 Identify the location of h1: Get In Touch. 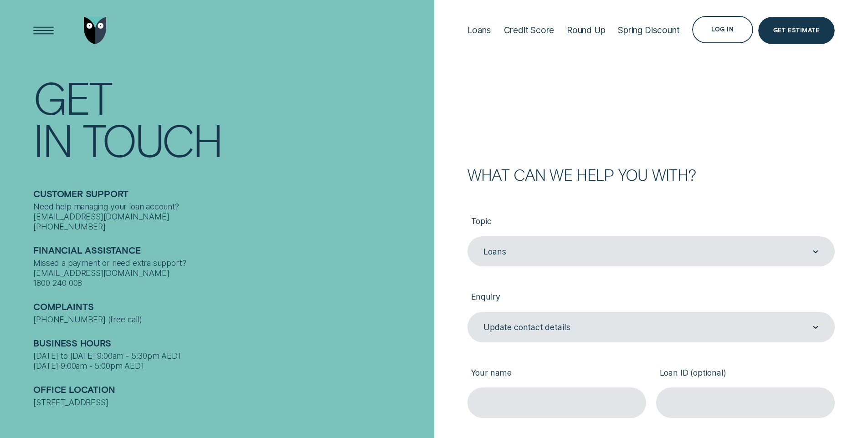
(231, 118).